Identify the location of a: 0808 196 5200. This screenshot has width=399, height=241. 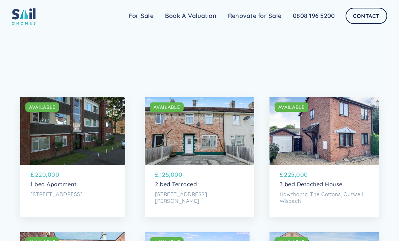
(314, 16).